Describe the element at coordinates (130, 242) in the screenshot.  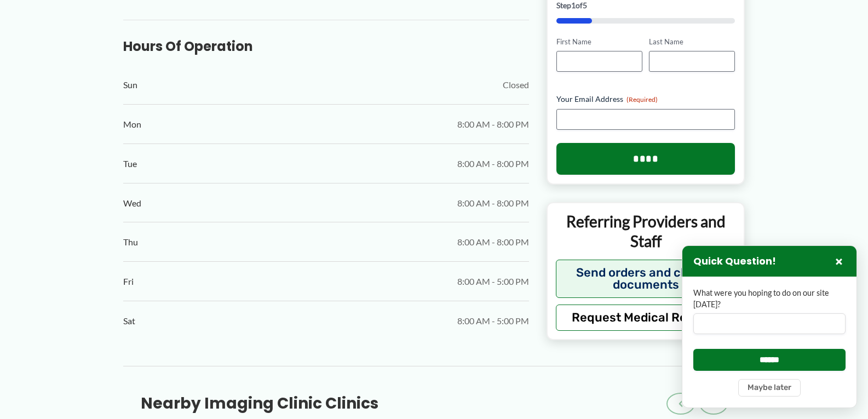
I see `span: Thu` at that location.